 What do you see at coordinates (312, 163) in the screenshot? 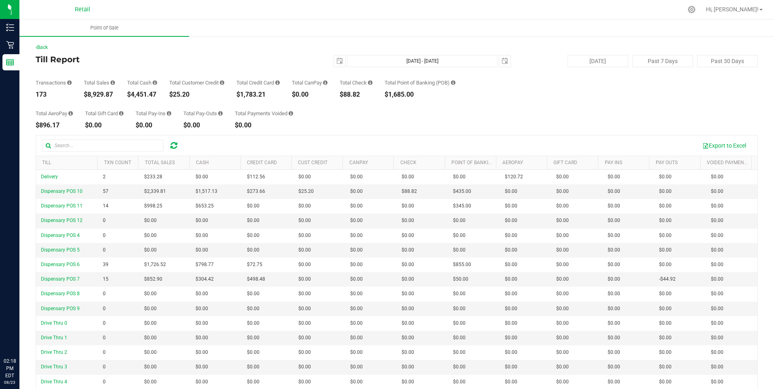
I see `a: Cust Credit` at bounding box center [312, 163].